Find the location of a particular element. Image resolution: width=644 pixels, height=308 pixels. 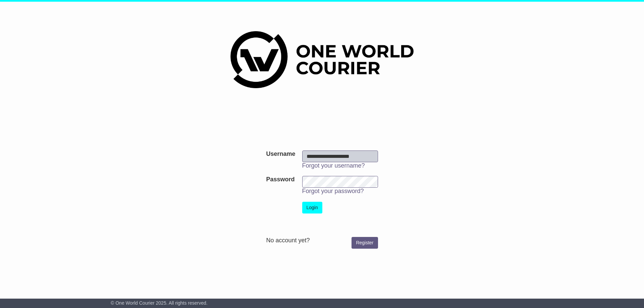

span: © One World Courier 2025. All rights reserved. is located at coordinates (159, 303).